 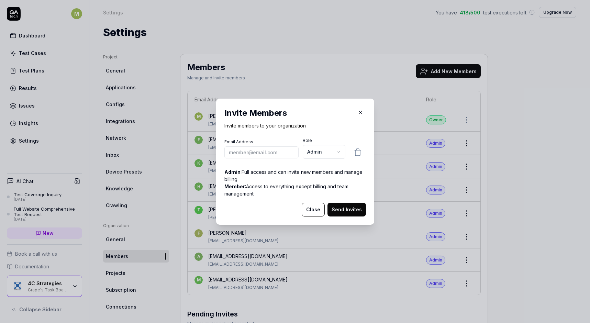 I want to click on label: Email Address, so click(x=262, y=142).